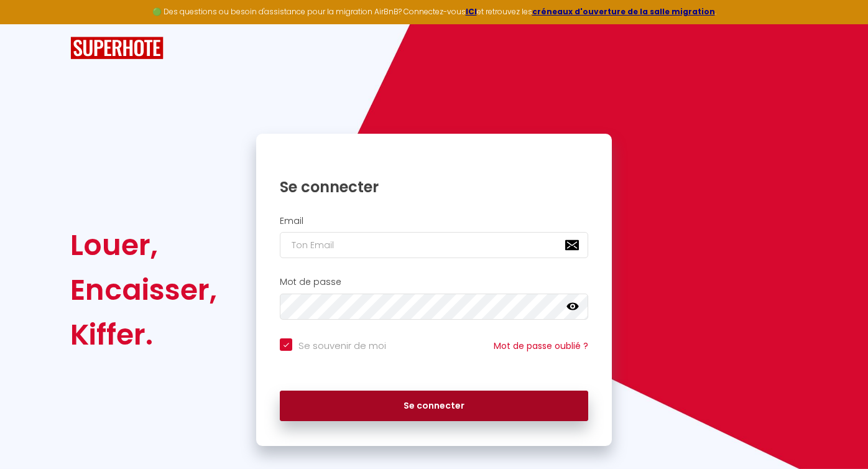  What do you see at coordinates (434, 186) in the screenshot?
I see `h1: Se connecter` at bounding box center [434, 186].